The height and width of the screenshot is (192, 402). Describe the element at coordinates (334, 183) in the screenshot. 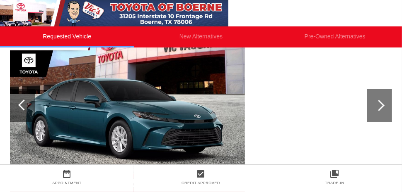

I see `a: Trade-In` at that location.